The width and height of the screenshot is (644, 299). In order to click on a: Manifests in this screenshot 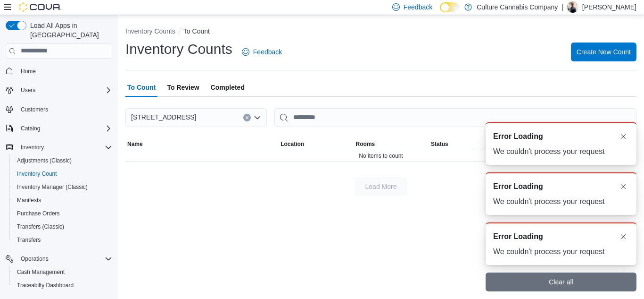, I will do `click(29, 200)`.